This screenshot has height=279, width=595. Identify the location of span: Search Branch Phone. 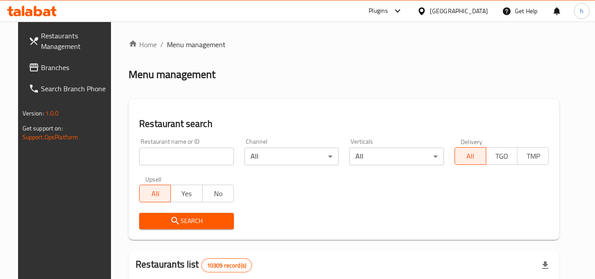
(76, 88).